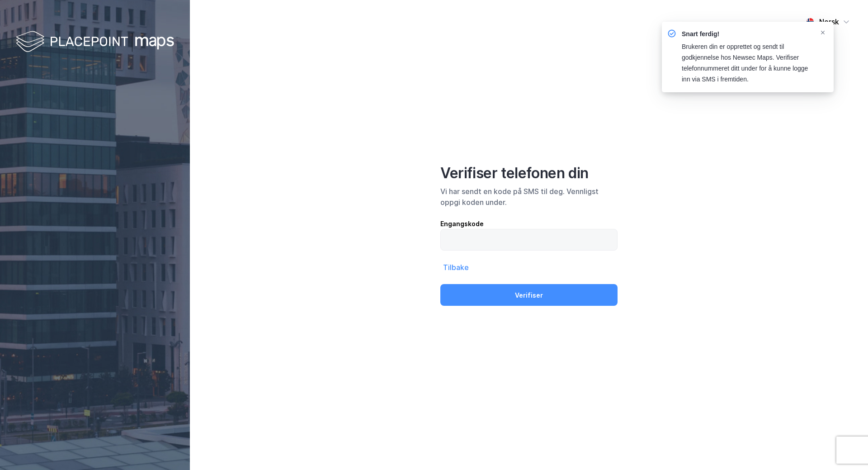 The image size is (868, 470). I want to click on button: Tilbake, so click(455, 267).